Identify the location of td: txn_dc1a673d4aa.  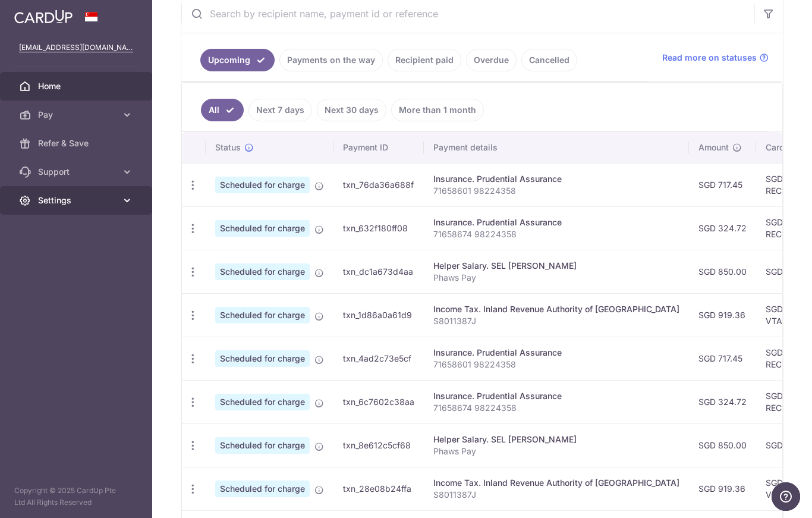
(379, 271).